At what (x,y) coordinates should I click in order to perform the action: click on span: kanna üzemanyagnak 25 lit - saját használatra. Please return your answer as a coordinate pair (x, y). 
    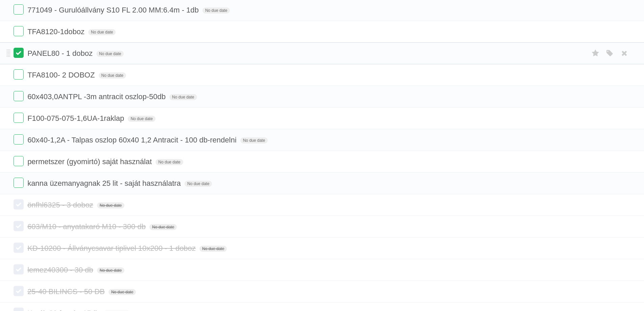
    Looking at the image, I should click on (105, 183).